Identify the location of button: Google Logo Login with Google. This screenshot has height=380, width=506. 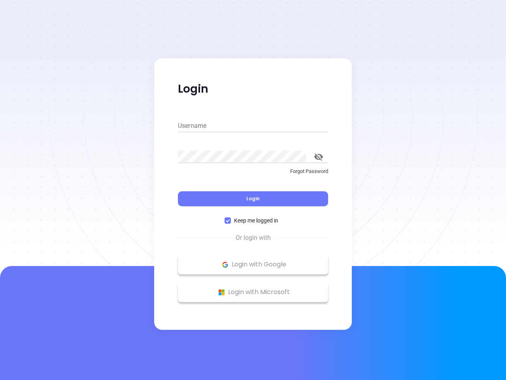
(253, 264).